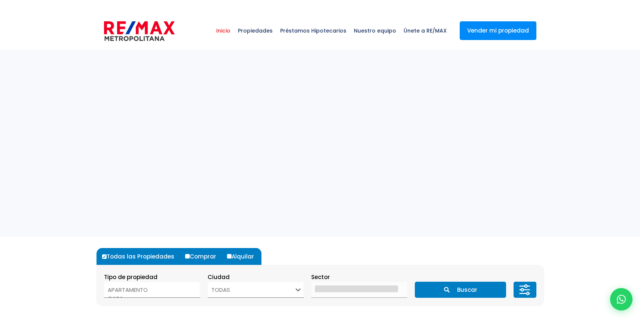  I want to click on a: Propiedades, so click(255, 31).